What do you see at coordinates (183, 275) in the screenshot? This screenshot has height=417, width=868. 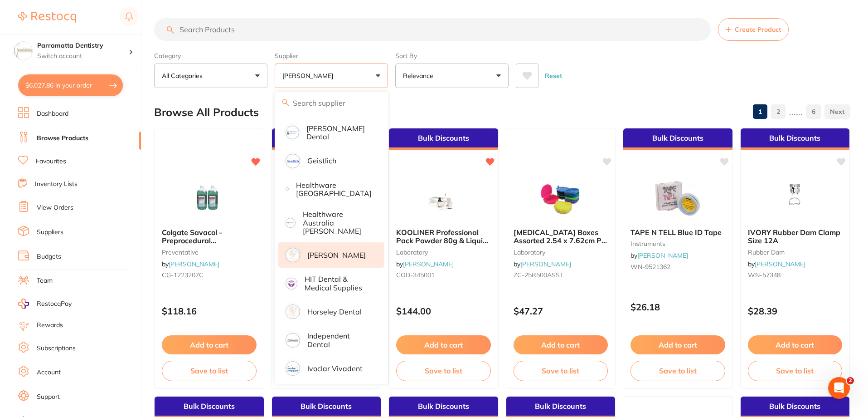 I see `span: CG-1223207C` at bounding box center [183, 275].